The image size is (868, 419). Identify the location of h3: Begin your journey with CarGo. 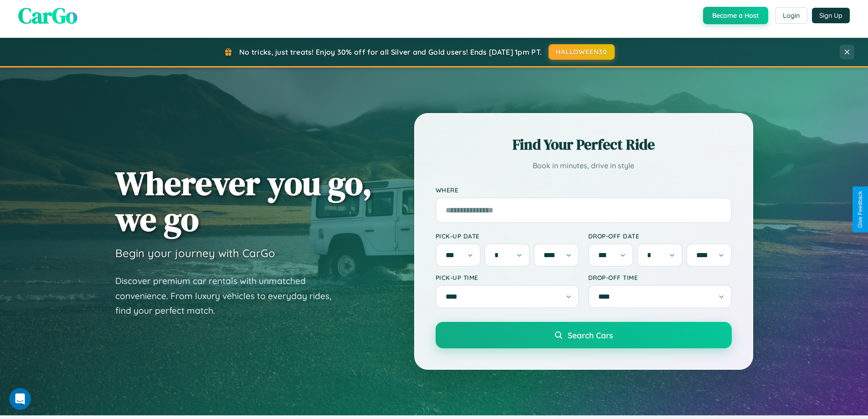
(195, 253).